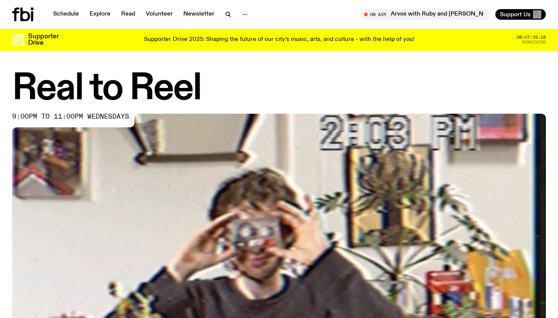 The image size is (558, 318). Describe the element at coordinates (531, 37) in the screenshot. I see `span: 08:07:32:18` at that location.